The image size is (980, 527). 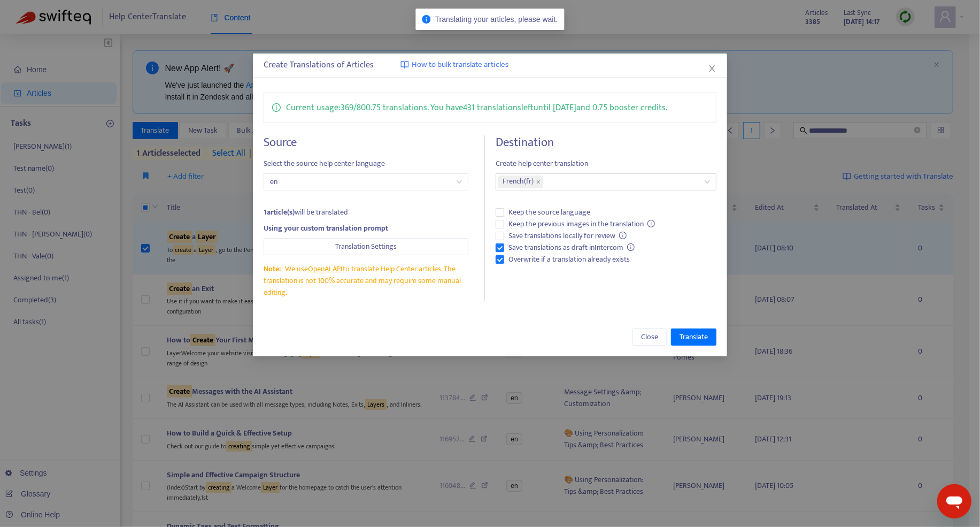 What do you see at coordinates (366, 142) in the screenshot?
I see `h4: Source` at bounding box center [366, 142].